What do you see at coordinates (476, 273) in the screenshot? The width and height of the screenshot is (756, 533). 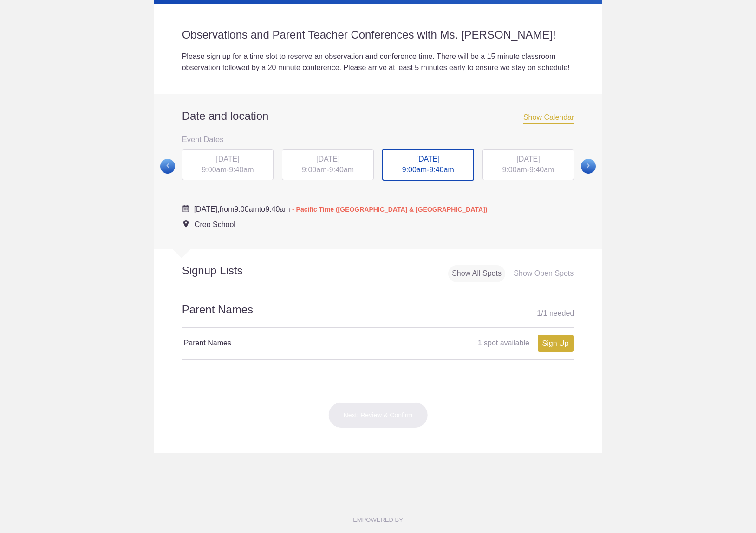 I see `div: Show All Spots` at bounding box center [476, 273].